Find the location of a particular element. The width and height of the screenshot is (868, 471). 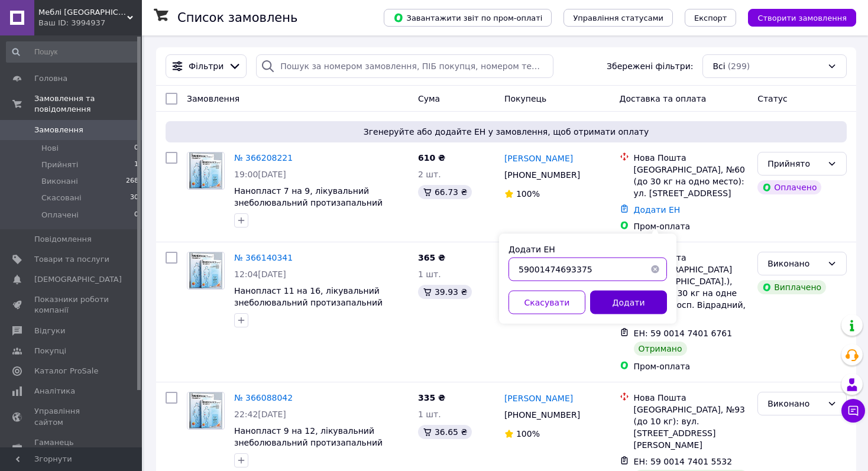

span: 610 ₴ is located at coordinates (431, 158).